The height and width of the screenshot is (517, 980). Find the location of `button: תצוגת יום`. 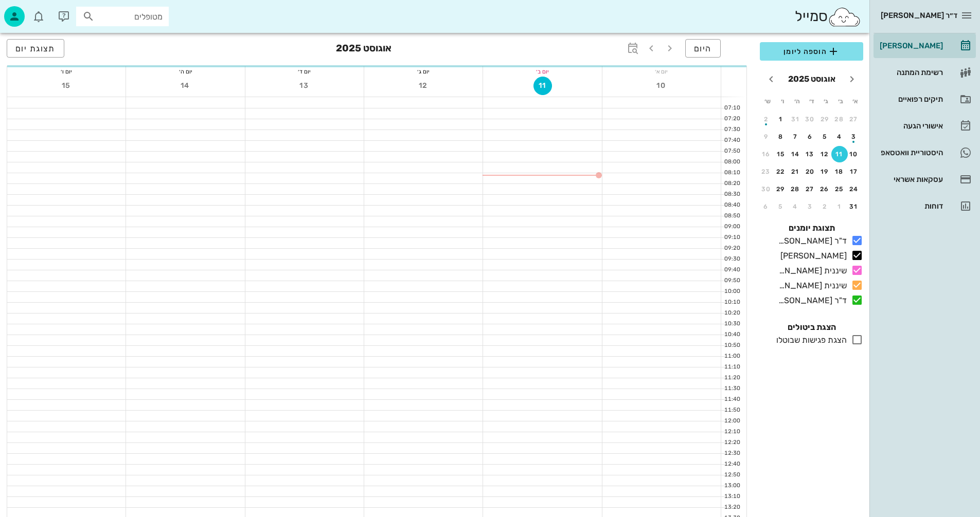

button: תצוגת יום is located at coordinates (35, 49).